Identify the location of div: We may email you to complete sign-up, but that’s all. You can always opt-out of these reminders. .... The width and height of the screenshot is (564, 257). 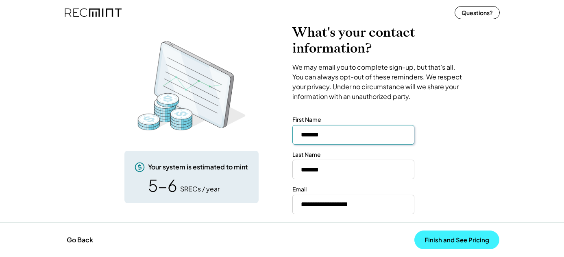
(379, 82).